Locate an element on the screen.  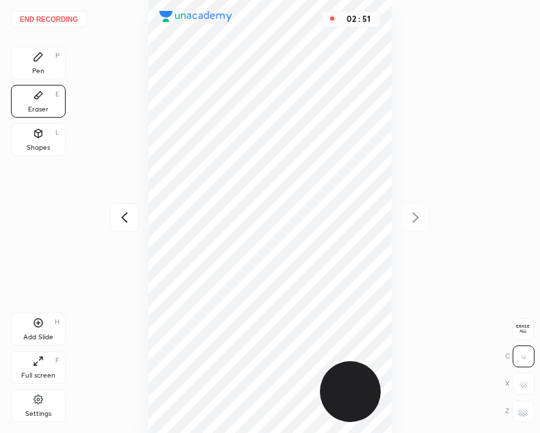
div: Eraser is located at coordinates (38, 109).